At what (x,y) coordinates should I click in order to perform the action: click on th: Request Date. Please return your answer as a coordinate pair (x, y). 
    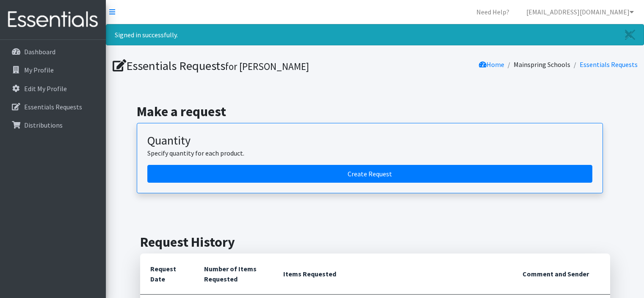
    Looking at the image, I should click on (167, 274).